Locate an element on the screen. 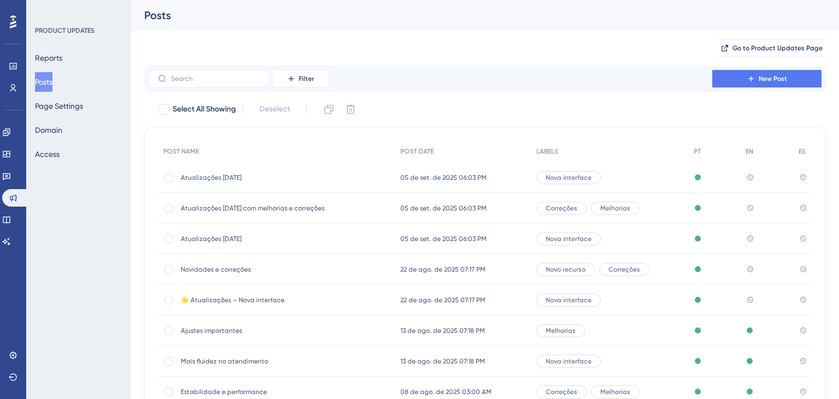 Image resolution: width=839 pixels, height=399 pixels. button: Page Settings is located at coordinates (59, 106).